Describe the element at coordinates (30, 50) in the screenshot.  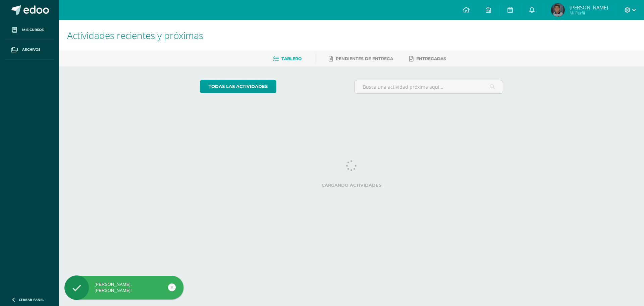
I see `a: Archivos` at that location.